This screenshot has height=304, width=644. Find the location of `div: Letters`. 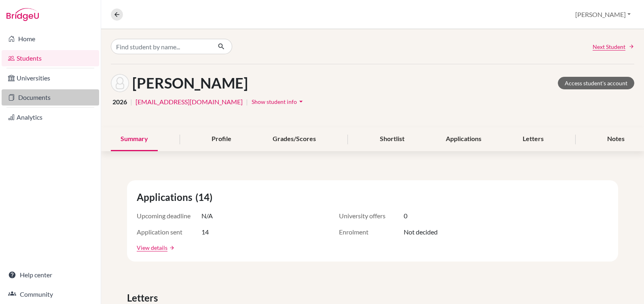

div: Letters is located at coordinates (533, 139).